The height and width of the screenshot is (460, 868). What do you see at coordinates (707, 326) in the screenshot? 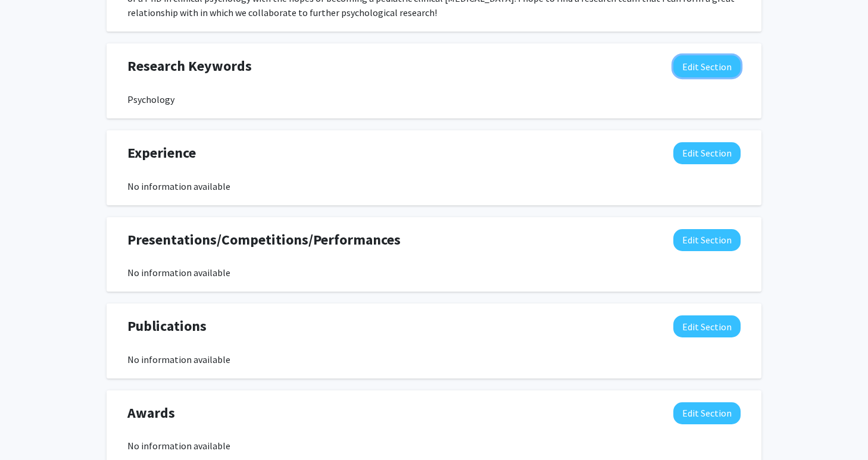
I see `button: Edit Publications` at bounding box center [707, 326].